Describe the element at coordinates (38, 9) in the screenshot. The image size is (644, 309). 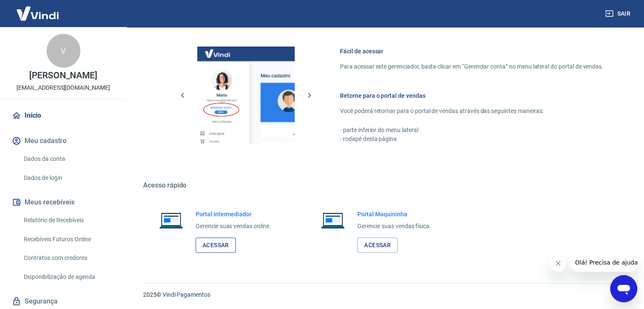
I see `span: Olá! Precisa de ajuda?` at that location.